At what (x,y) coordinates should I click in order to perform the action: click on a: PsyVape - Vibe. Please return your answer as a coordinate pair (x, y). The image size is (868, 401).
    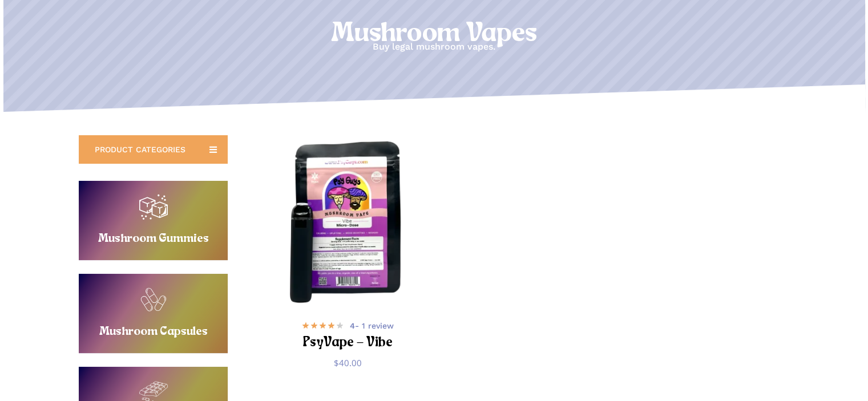
    Looking at the image, I should click on (348, 221).